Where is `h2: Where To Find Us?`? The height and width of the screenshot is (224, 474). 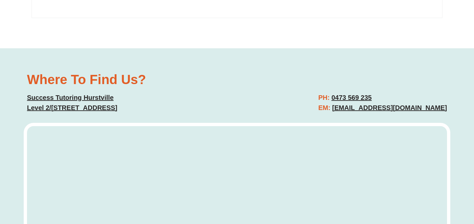 h2: Where To Find Us? is located at coordinates (129, 80).